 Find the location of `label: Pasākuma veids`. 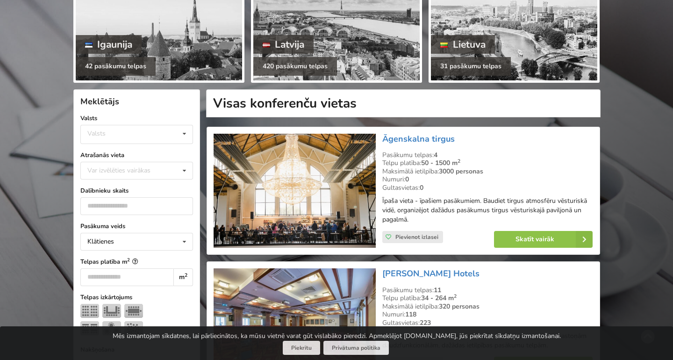

label: Pasākuma veids is located at coordinates (136, 226).